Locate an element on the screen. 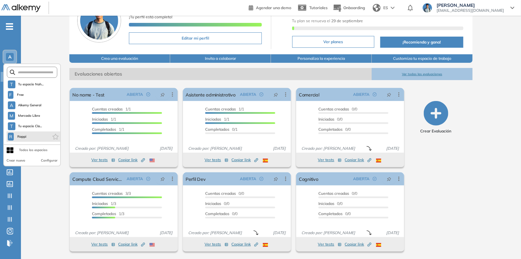 The width and height of the screenshot is (521, 259). div: Todos los espacios is located at coordinates (33, 150).